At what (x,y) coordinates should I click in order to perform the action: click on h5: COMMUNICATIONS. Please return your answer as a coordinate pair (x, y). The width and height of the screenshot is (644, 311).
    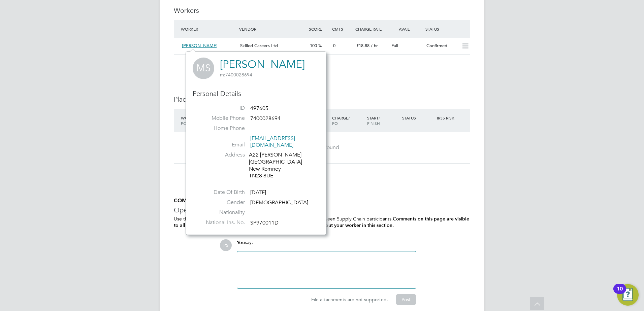
    Looking at the image, I should click on (322, 201).